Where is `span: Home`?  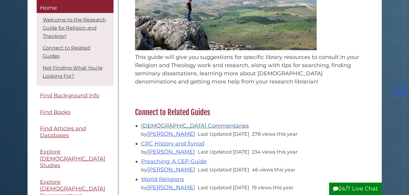
span: Home is located at coordinates (48, 8).